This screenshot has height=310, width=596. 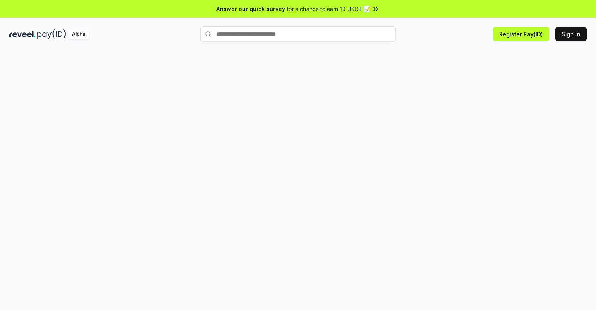 What do you see at coordinates (52, 34) in the screenshot?
I see `img: pay_id` at bounding box center [52, 34].